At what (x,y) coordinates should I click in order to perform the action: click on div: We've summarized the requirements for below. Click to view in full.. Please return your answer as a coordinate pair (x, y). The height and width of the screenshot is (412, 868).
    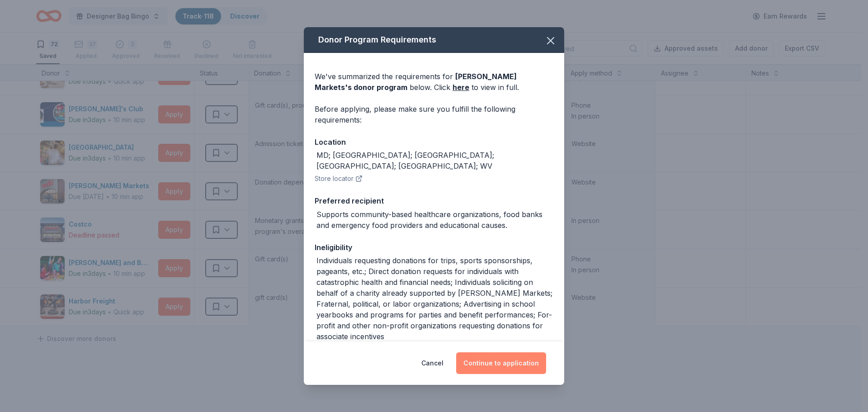
    Looking at the image, I should click on (434, 82).